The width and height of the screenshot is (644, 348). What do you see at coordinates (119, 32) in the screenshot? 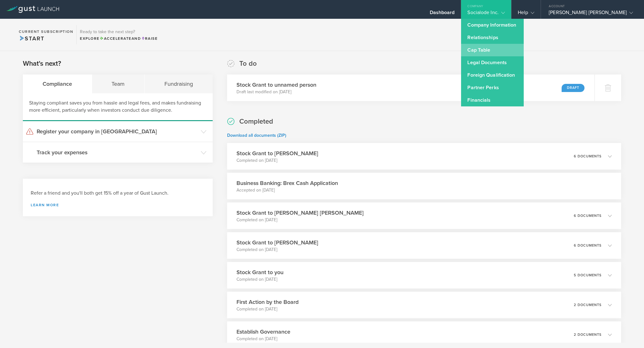
I see `h3: Ready to take the next step?` at bounding box center [119, 32].